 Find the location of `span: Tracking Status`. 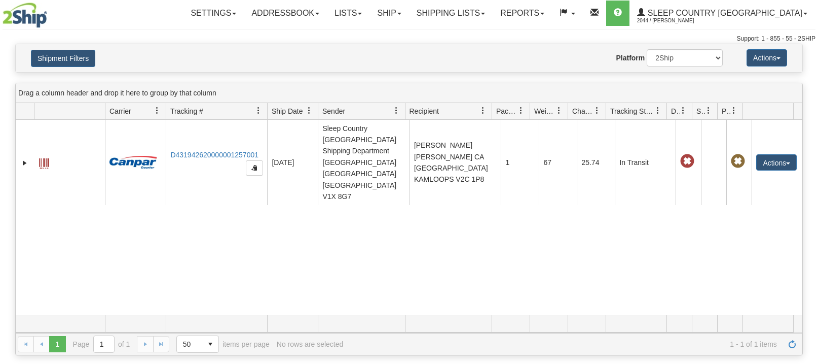

span: Tracking Status is located at coordinates (632, 111).